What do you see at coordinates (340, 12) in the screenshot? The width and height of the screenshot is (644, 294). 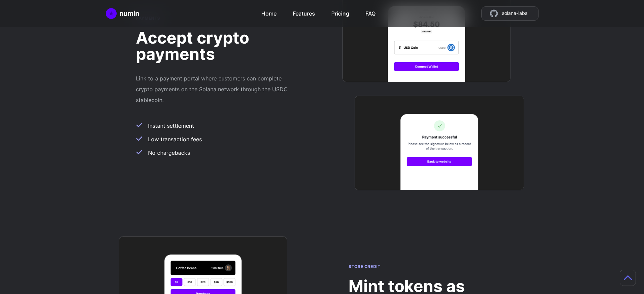 I see `a: Pricing` at bounding box center [340, 12].